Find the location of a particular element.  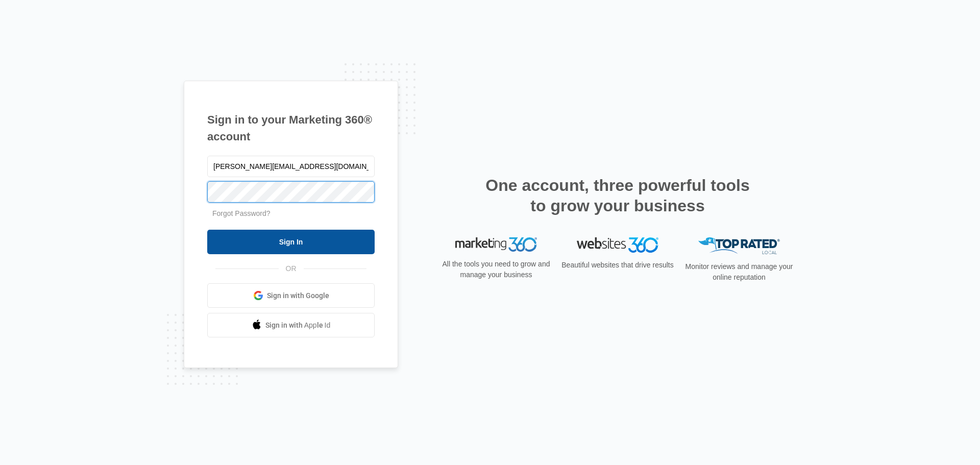

input: Sign In is located at coordinates (291, 242).